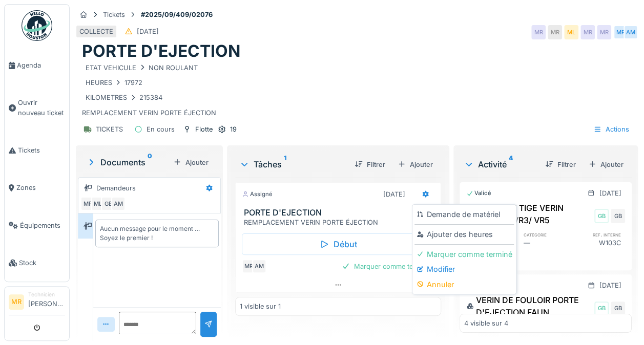 This screenshot has width=644, height=345. I want to click on div: W103C, so click(600, 243).